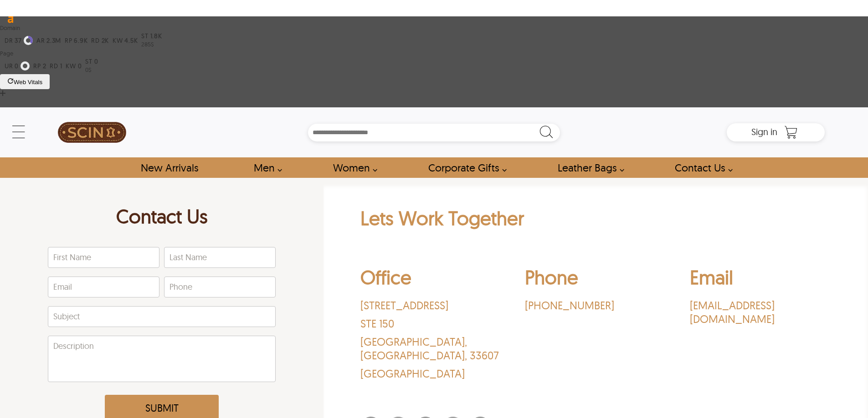 This screenshot has height=418, width=868. I want to click on div: 285$, so click(151, 44).